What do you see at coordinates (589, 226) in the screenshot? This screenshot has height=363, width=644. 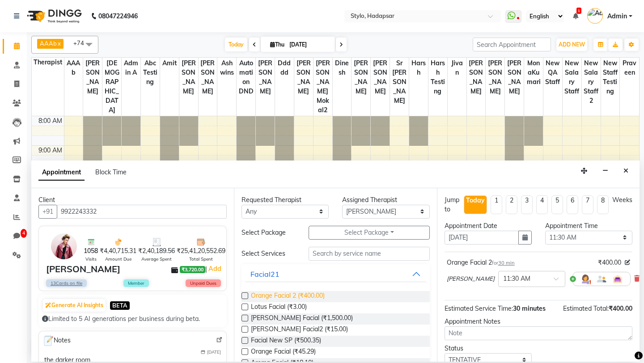 I see `div: Appointment Time` at bounding box center [589, 226].